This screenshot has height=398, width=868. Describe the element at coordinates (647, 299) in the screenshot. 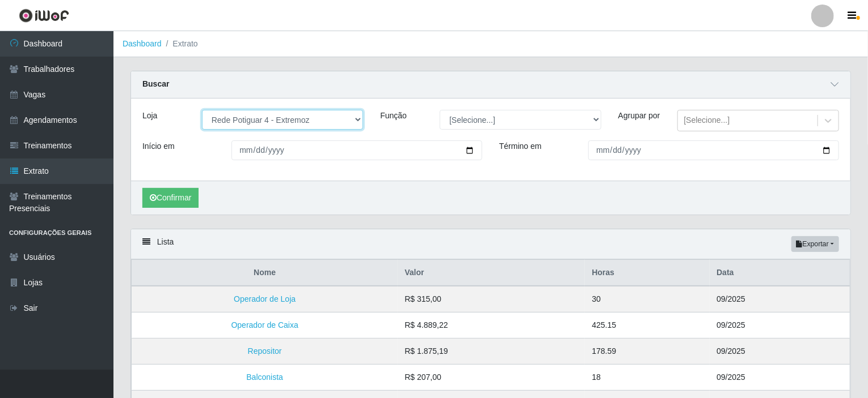

I see `td: 30` at that location.